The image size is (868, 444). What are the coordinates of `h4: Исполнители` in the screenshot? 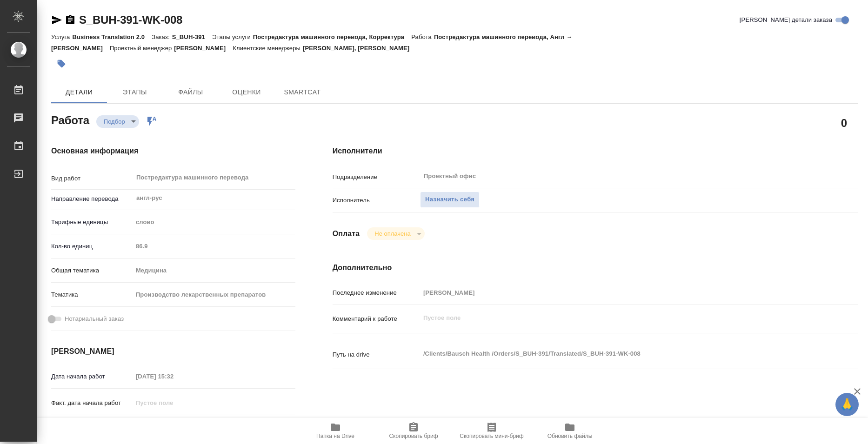 It's located at (595, 151).